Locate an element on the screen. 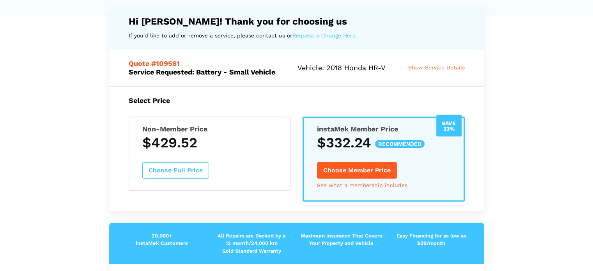  p: Easy Financing for as low as $39/month is located at coordinates (431, 239).